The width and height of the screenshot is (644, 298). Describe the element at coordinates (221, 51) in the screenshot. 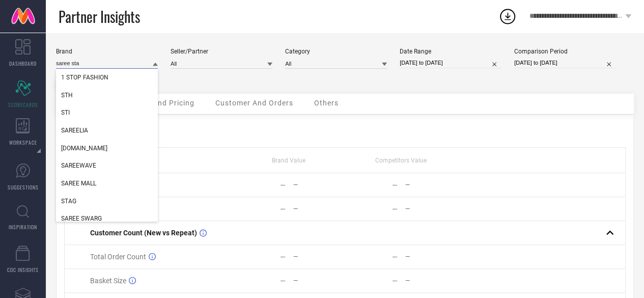

I see `div: Seller/Partner` at that location.